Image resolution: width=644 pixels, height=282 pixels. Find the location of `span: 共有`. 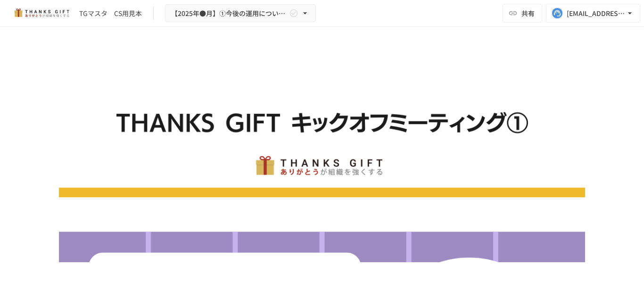

span: 共有 is located at coordinates (528, 13).